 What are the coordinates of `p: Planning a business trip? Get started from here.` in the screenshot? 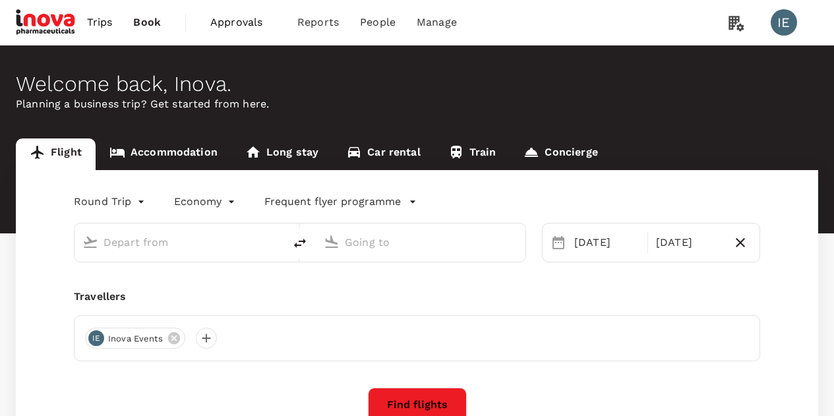 It's located at (417, 104).